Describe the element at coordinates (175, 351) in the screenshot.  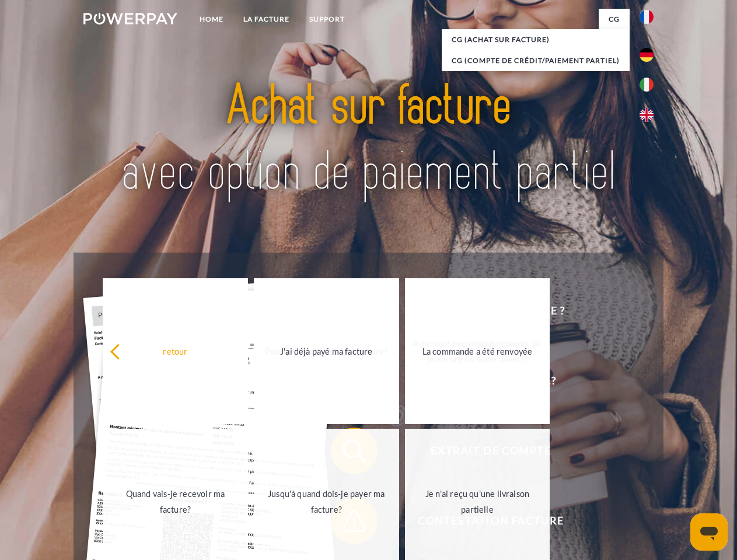
I see `div: retour` at that location.